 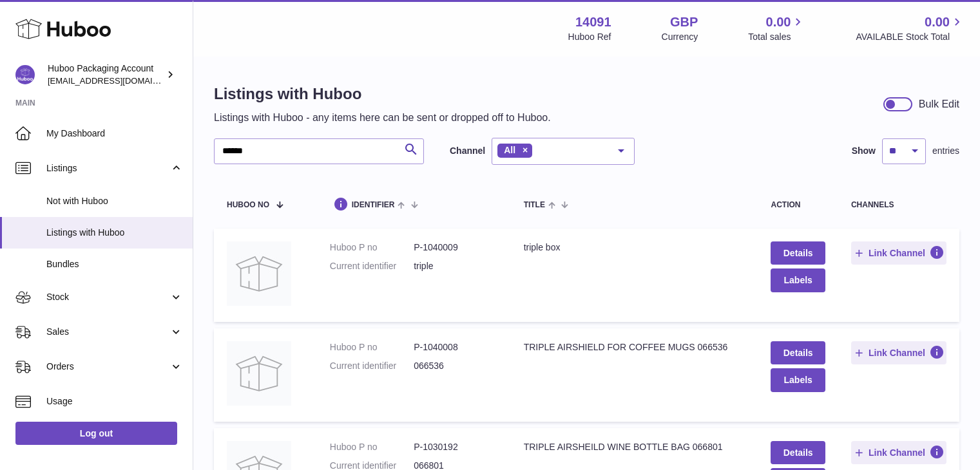 I want to click on a: 0.00 Total sales, so click(x=777, y=29).